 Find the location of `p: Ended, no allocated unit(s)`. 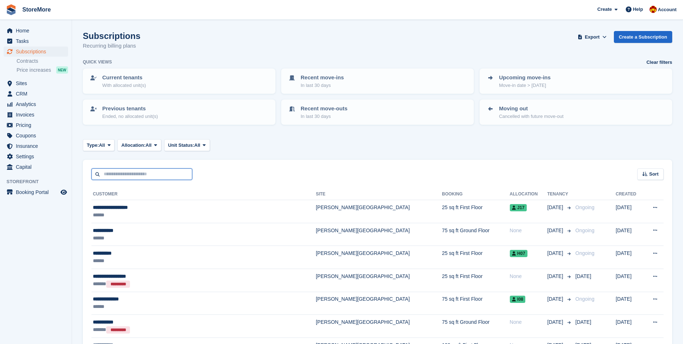

p: Ended, no allocated unit(s) is located at coordinates (130, 116).